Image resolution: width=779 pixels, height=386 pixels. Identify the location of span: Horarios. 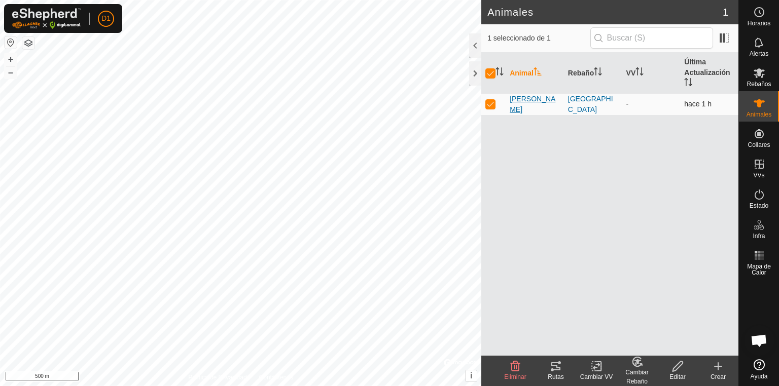
(758, 23).